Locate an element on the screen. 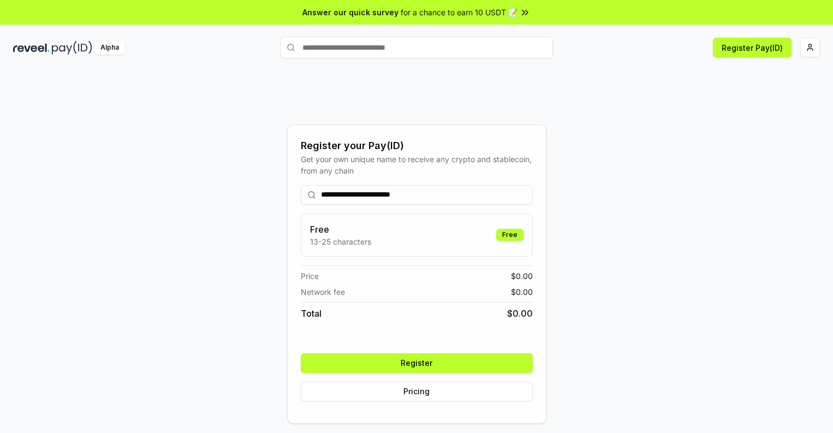 The width and height of the screenshot is (833, 433). img: pay_id is located at coordinates (72, 47).